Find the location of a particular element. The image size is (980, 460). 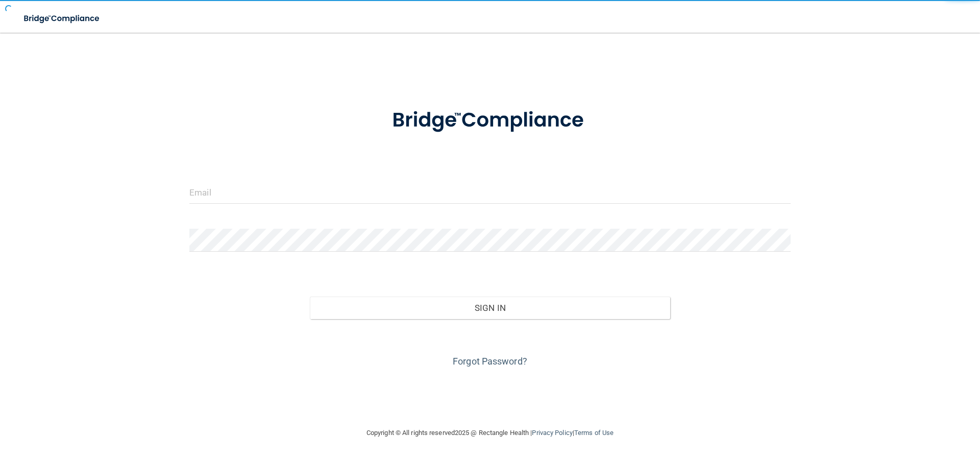

input: Email is located at coordinates (490, 192).